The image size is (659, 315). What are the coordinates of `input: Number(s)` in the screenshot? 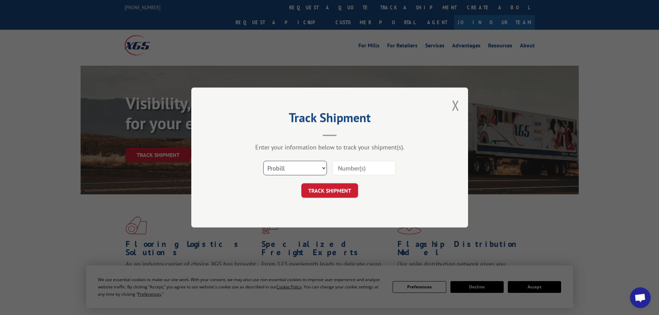 It's located at (364, 168).